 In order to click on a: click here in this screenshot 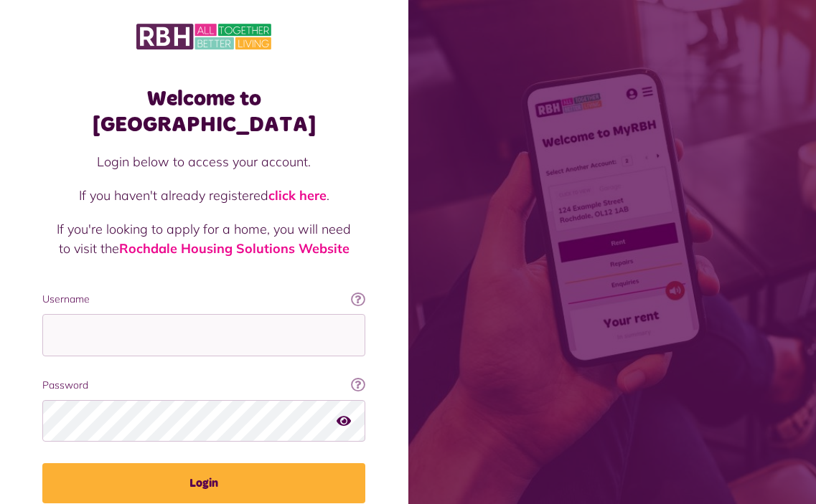, I will do `click(297, 195)`.